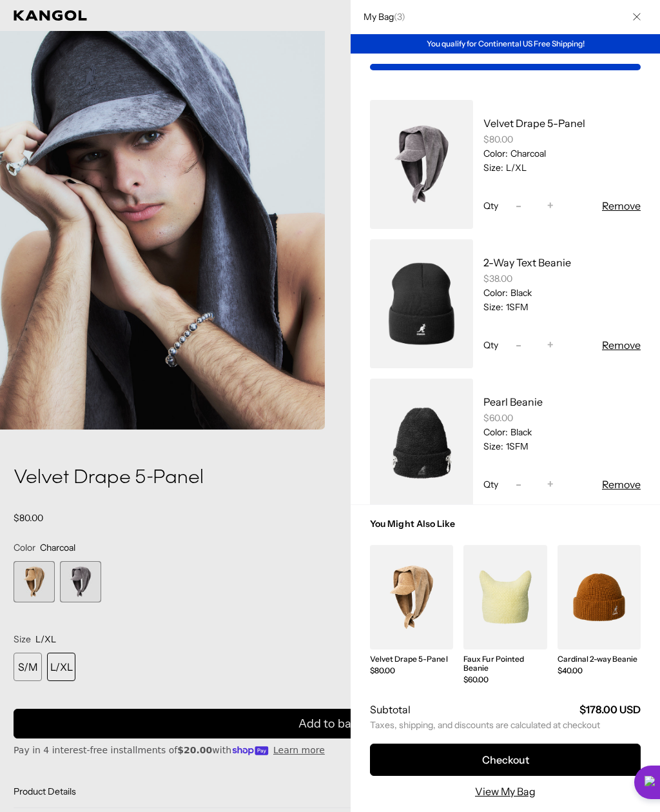 The height and width of the screenshot is (812, 660). Describe the element at coordinates (535, 484) in the screenshot. I see `input: Quantity for Pearl Beanie` at that location.